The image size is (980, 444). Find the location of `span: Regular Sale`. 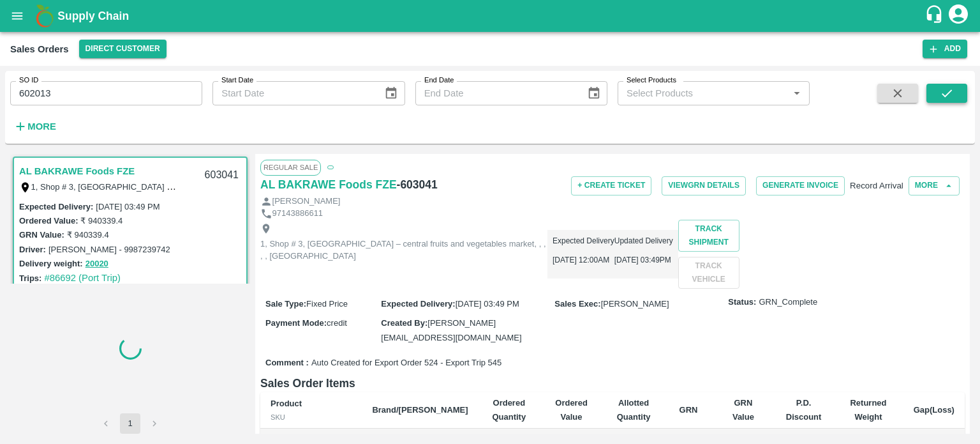

span: Regular Sale is located at coordinates (291, 168).